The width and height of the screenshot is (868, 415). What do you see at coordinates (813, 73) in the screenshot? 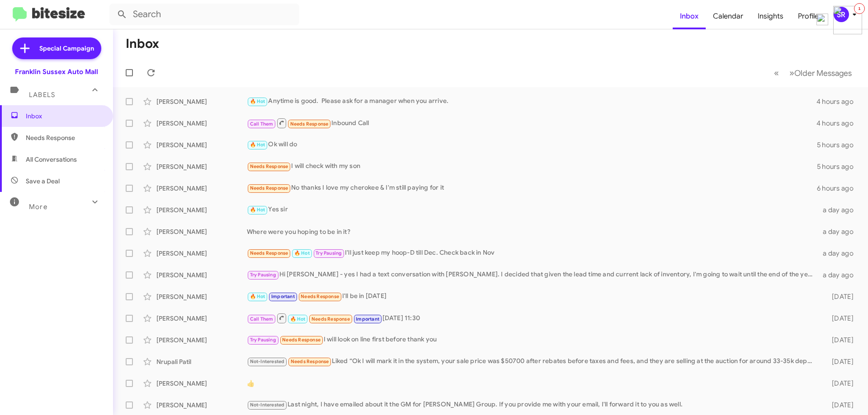
I see `nav: Page navigation example` at bounding box center [813, 73].